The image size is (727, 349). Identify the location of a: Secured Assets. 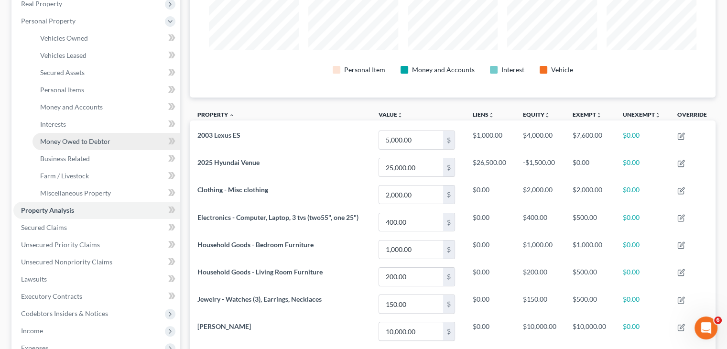
(106, 73).